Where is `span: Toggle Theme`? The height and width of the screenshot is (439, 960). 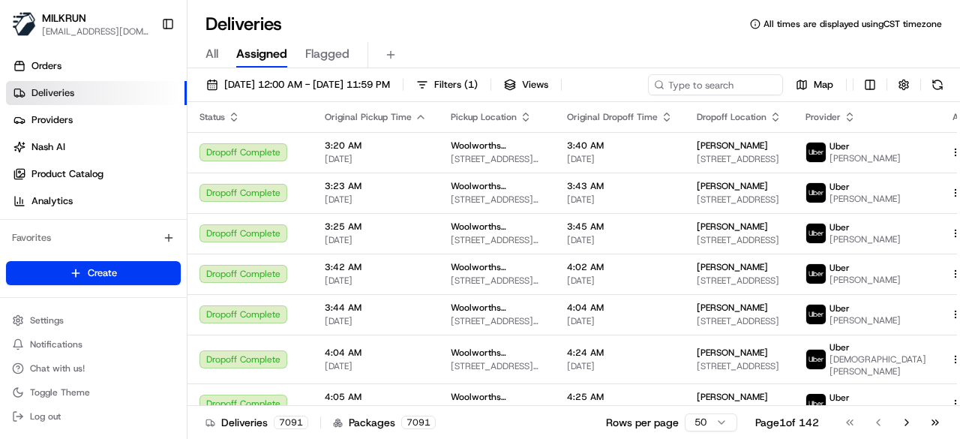 span: Toggle Theme is located at coordinates (60, 392).